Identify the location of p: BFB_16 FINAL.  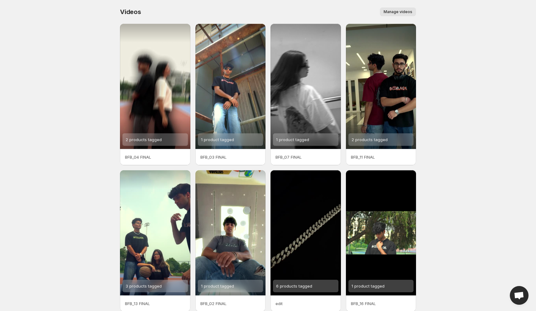
(381, 303).